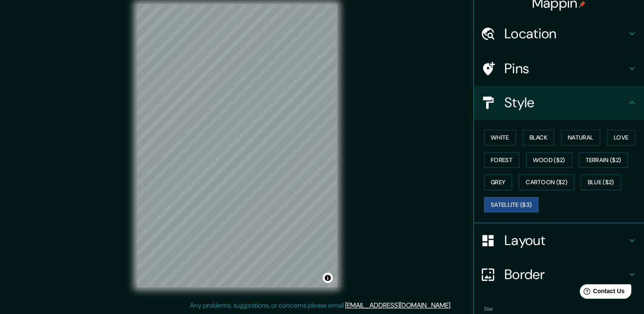 The height and width of the screenshot is (314, 644). What do you see at coordinates (621, 137) in the screenshot?
I see `button: Love` at bounding box center [621, 137].